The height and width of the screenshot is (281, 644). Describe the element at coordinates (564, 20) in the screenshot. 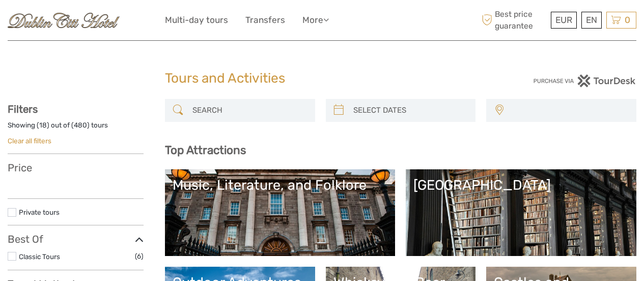

I see `span: EUR` at that location.